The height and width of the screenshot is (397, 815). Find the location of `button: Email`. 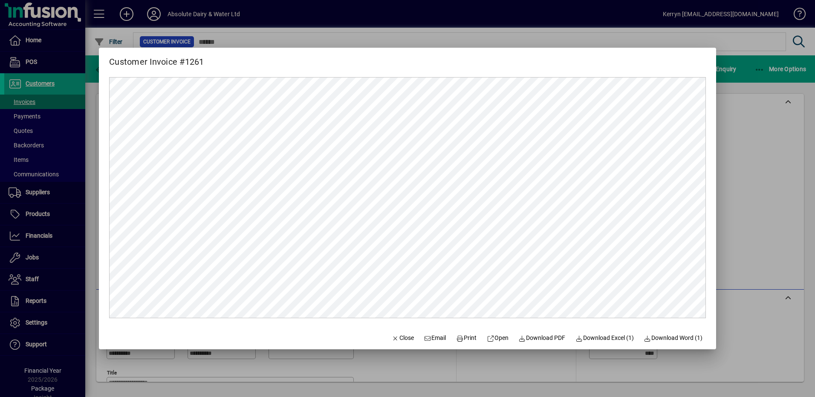

button: Email is located at coordinates (435, 338).